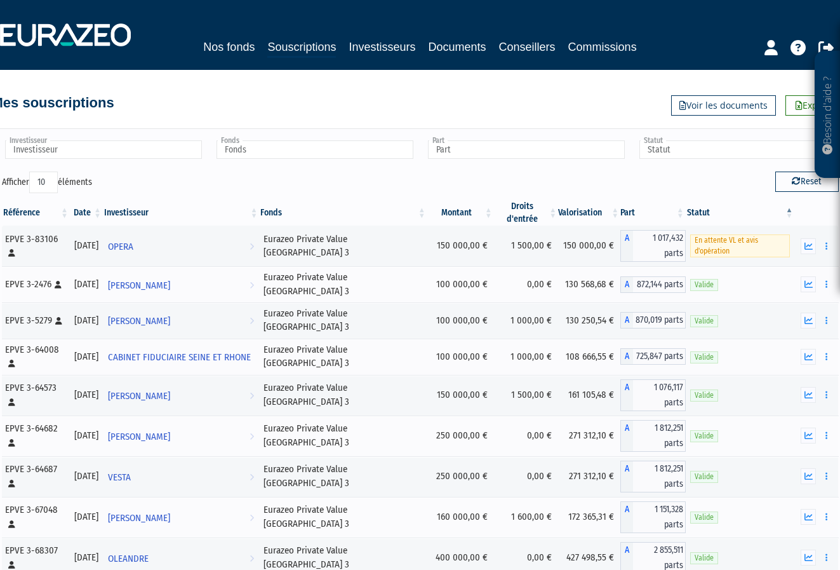 This screenshot has width=840, height=570. I want to click on a: Voir les documents, so click(723, 105).